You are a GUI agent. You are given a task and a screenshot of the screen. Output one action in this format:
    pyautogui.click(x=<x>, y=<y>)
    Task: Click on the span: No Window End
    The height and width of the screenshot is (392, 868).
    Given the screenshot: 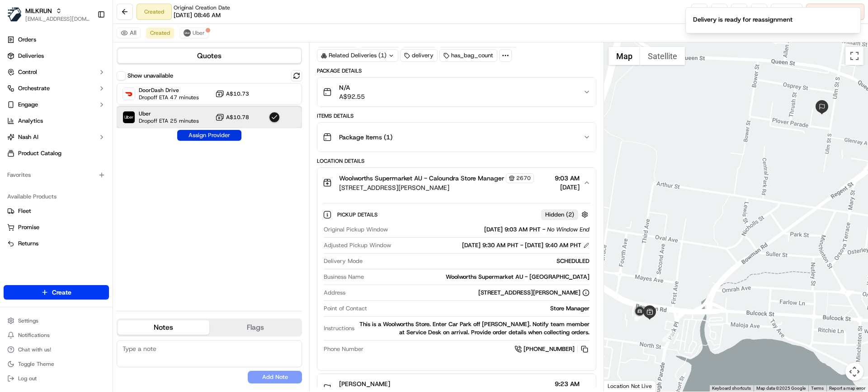 What is the action you would take?
    pyautogui.click(x=568, y=230)
    